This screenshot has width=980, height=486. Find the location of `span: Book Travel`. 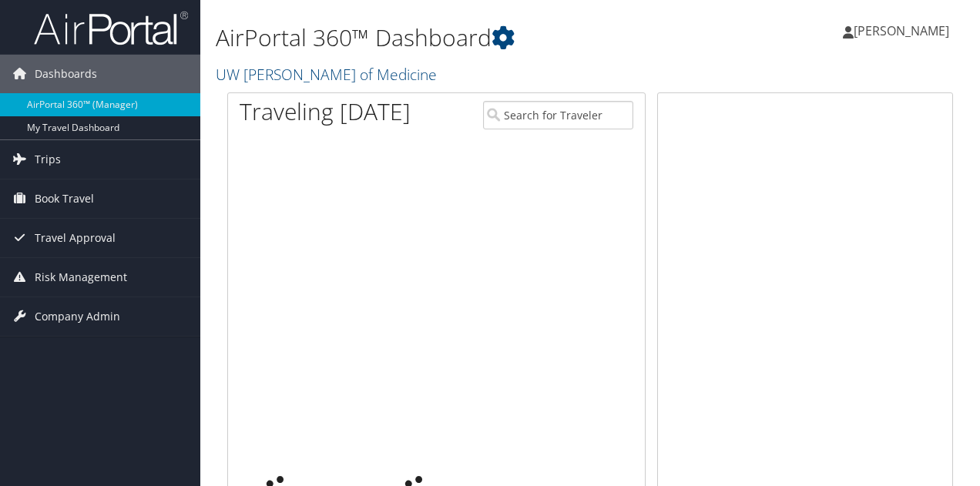

span: Book Travel is located at coordinates (64, 199).